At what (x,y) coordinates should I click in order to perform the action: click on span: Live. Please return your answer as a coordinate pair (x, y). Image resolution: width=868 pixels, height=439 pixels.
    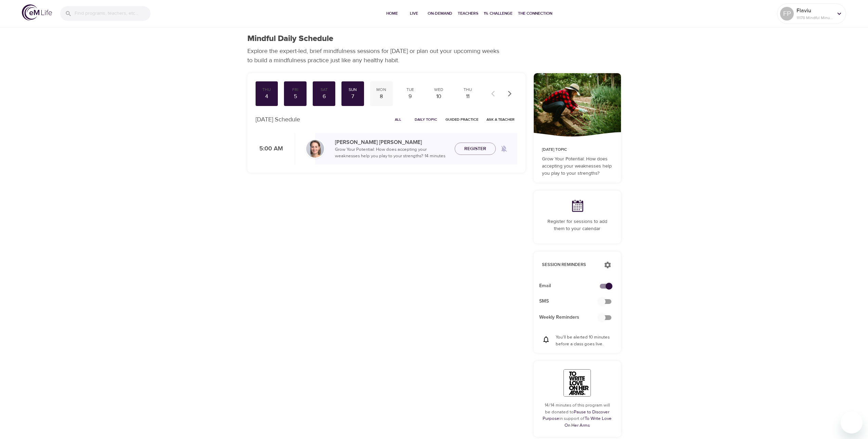
    Looking at the image, I should click on (414, 13).